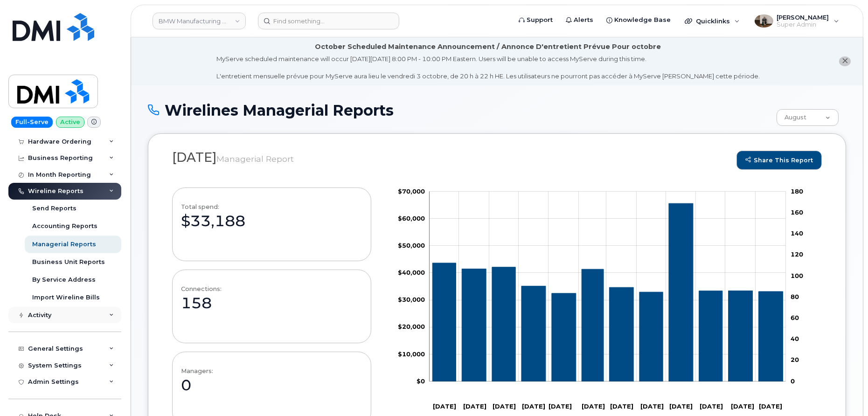  Describe the element at coordinates (608, 292) in the screenshot. I see `g: Total Spend` at that location.